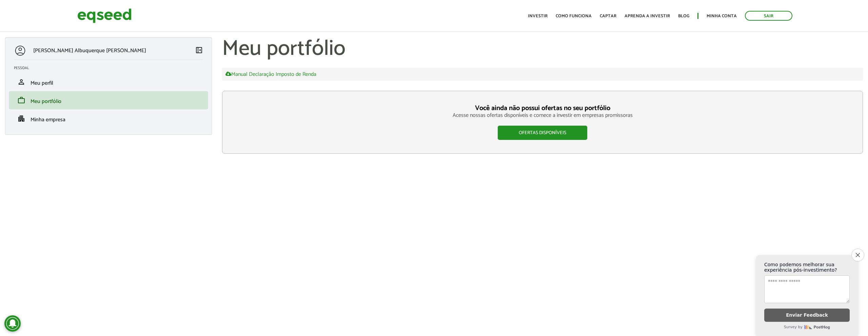  I want to click on a: Ofertas disponíveis, so click(542, 133).